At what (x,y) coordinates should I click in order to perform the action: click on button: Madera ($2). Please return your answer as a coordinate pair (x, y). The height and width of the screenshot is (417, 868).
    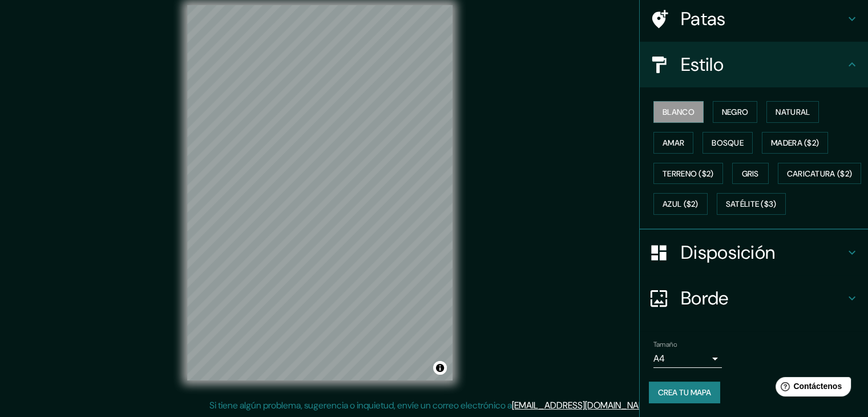
    Looking at the image, I should click on (795, 143).